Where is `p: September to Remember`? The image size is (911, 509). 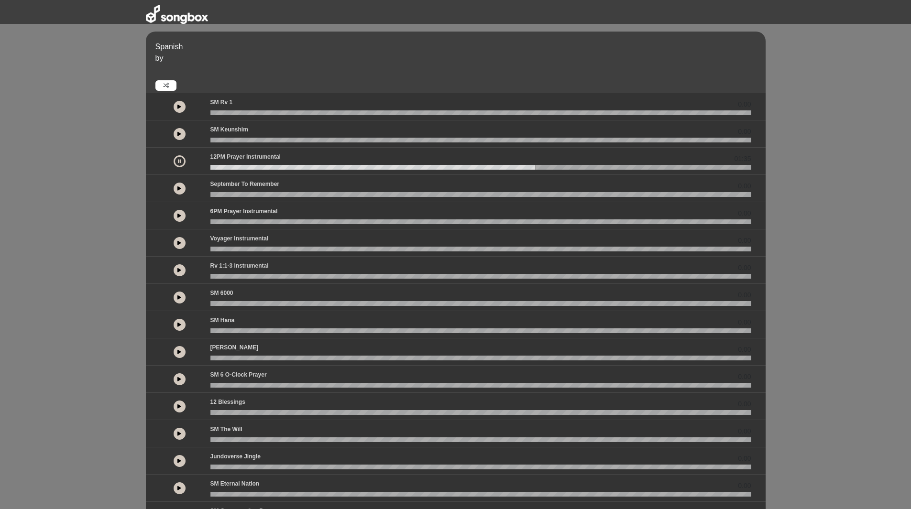 p: September to Remember is located at coordinates (245, 184).